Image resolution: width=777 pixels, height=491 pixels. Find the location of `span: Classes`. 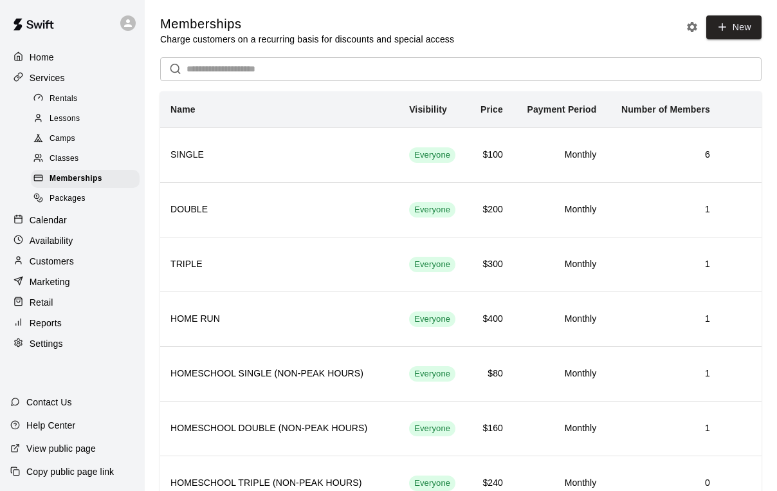

span: Classes is located at coordinates (64, 159).